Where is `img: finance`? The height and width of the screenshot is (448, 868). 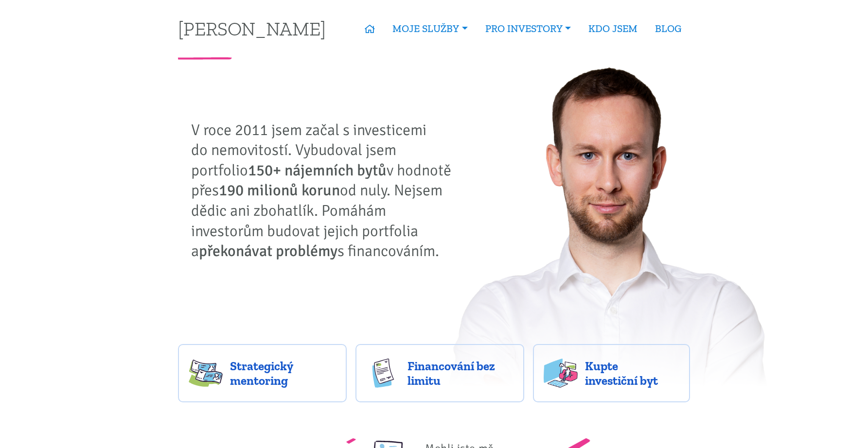
img: finance is located at coordinates (383, 373).